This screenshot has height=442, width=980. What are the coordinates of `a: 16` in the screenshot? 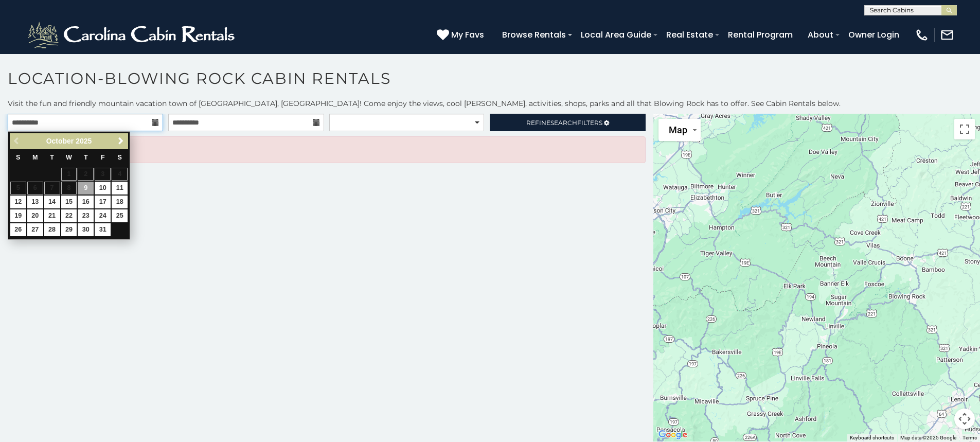 It's located at (85, 202).